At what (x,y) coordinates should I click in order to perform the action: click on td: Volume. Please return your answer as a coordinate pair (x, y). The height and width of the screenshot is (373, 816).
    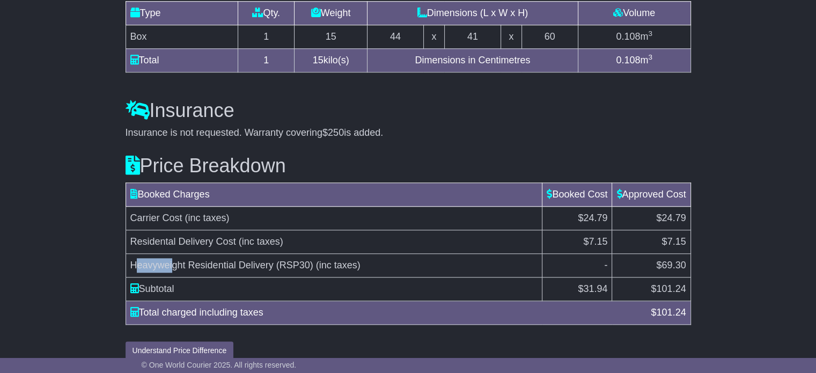
    Looking at the image, I should click on (634, 13).